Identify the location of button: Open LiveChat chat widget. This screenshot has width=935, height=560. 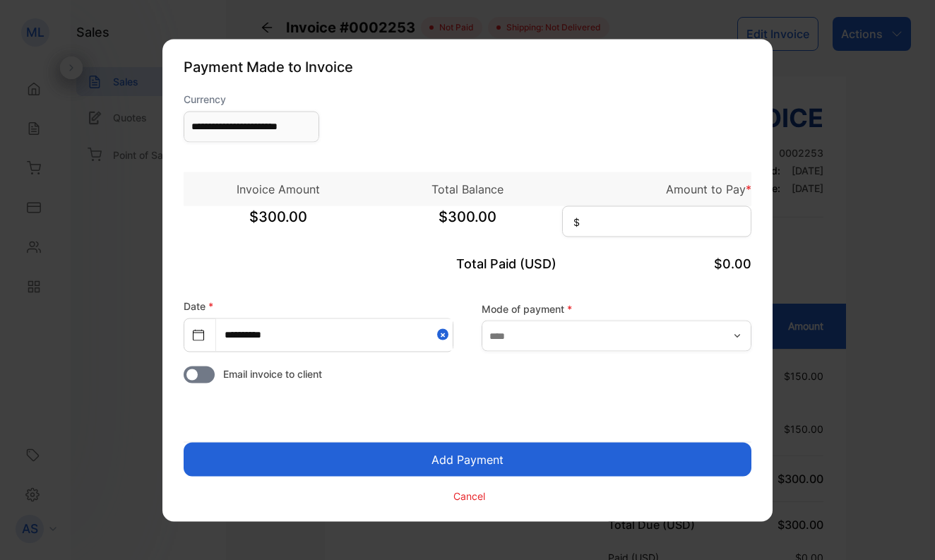
(32, 27).